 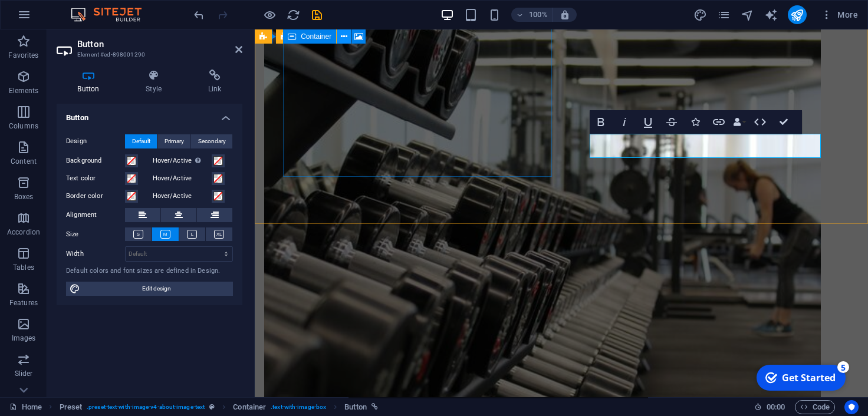 What do you see at coordinates (723, 15) in the screenshot?
I see `i: Pages (Ctrl+Alt+S)` at bounding box center [723, 15].